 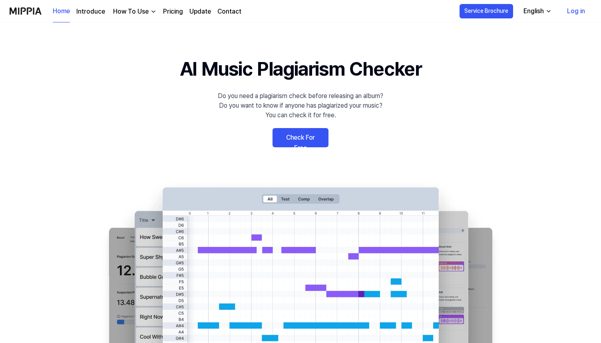 What do you see at coordinates (534, 11) in the screenshot?
I see `div: English` at bounding box center [534, 11].